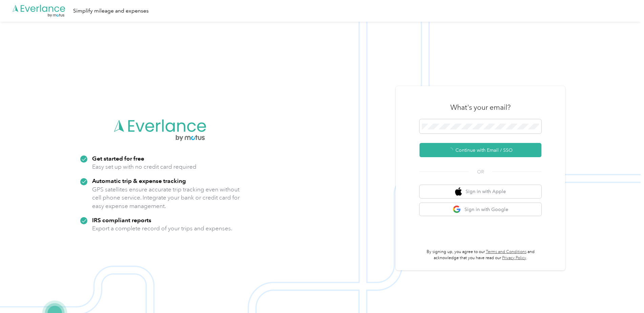 The image size is (644, 313). Describe the element at coordinates (118, 158) in the screenshot. I see `strong: Get started for free` at that location.